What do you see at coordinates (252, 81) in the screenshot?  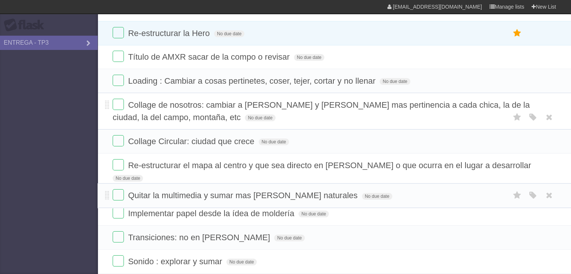 I see `span: Loading : Cambiar a cosas pertinetes, coser, tejer, cortar y no llenar` at bounding box center [252, 81].